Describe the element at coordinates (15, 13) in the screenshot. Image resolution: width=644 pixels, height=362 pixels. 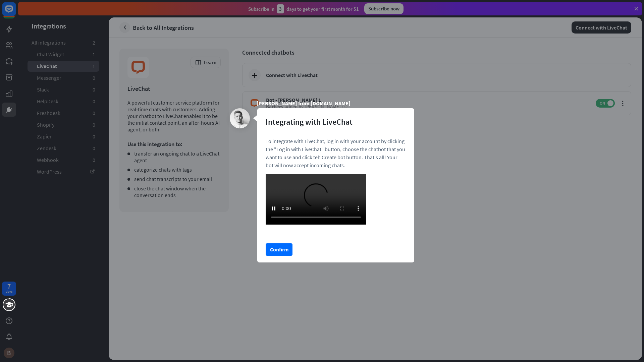
I see `button: Open LiveChat chat widget` at that location.